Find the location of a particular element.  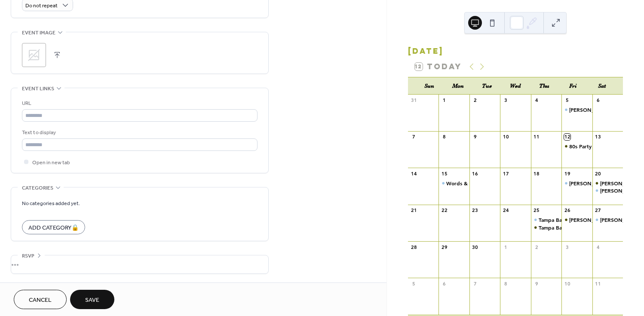

div: 15 is located at coordinates (444, 173).